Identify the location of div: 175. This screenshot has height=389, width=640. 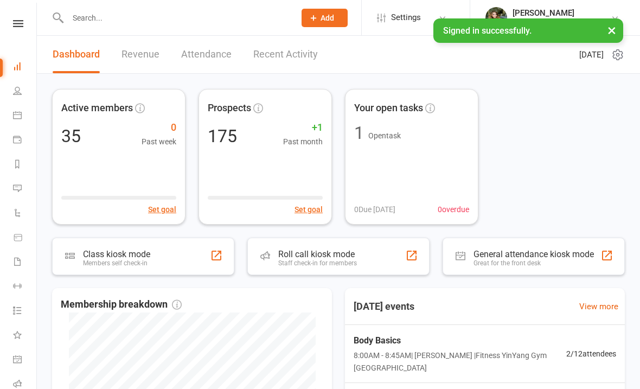
(223, 136).